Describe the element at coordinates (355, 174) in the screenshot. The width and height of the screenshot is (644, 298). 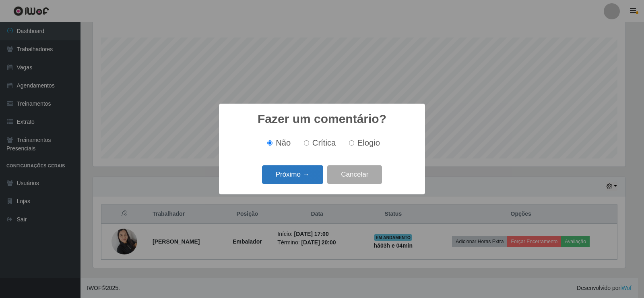
I see `button: Cancelar` at that location.